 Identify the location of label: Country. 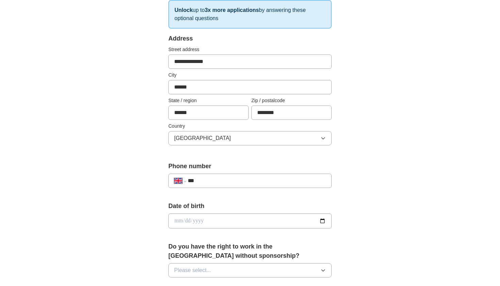
(250, 126).